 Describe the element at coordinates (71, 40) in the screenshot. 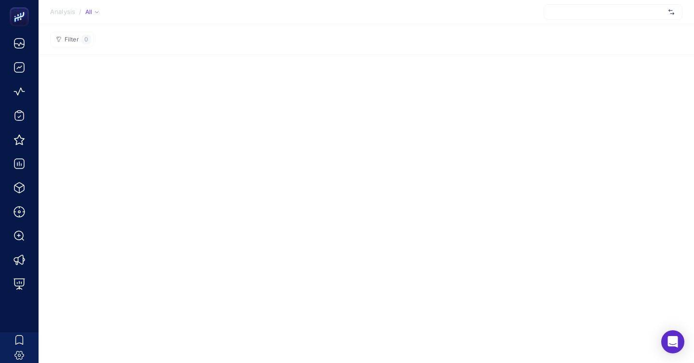

I see `span: Filter` at that location.